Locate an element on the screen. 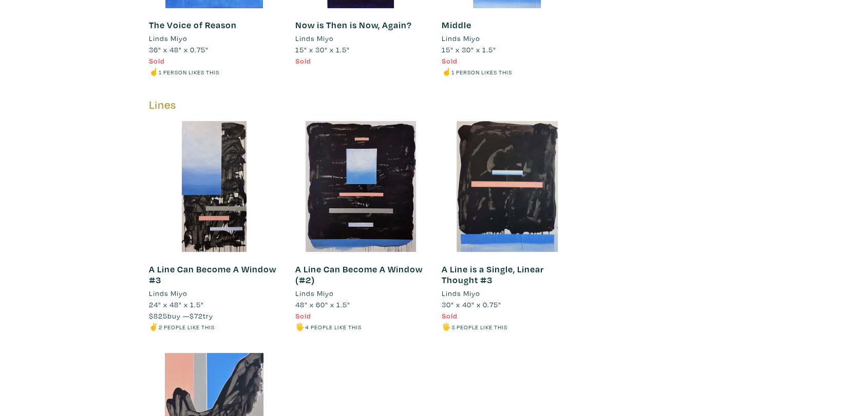 Image resolution: width=868 pixels, height=416 pixels. span: 48" x 60" x 1.5" is located at coordinates (323, 304).